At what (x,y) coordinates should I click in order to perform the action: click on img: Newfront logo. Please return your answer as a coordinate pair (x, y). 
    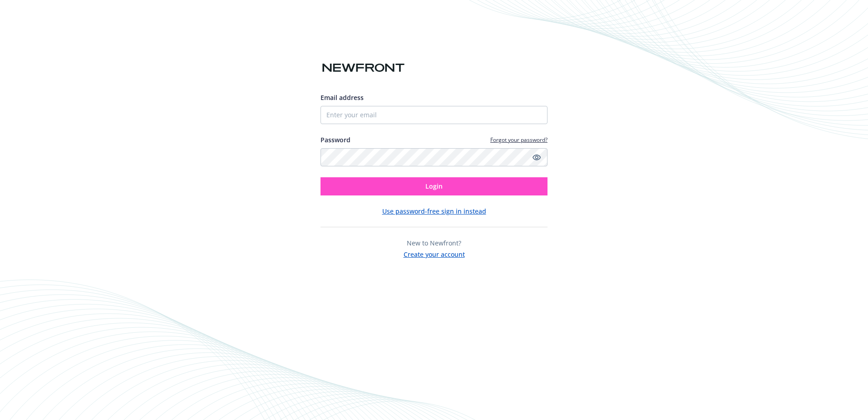
    Looking at the image, I should click on (363, 68).